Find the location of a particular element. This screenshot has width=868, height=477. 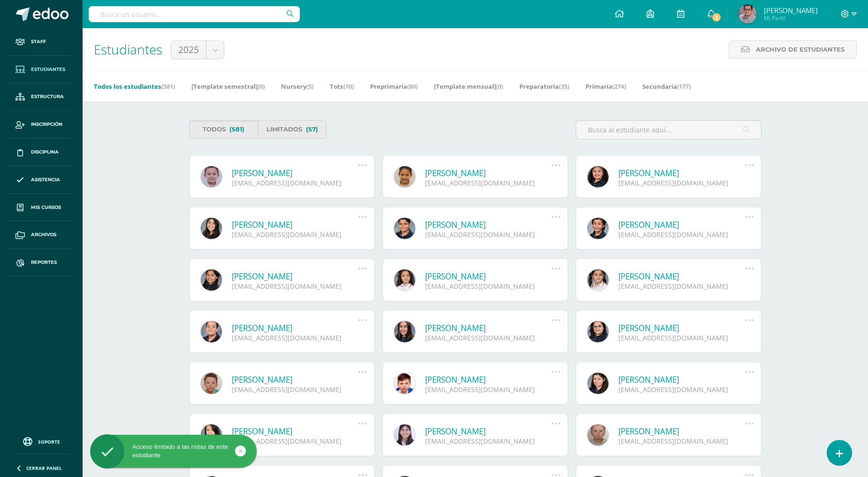

a: Staff is located at coordinates (41, 42).